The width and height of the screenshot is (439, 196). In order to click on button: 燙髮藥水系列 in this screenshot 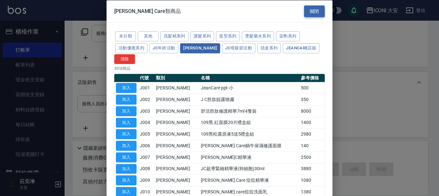, I will do `click(258, 36)`.